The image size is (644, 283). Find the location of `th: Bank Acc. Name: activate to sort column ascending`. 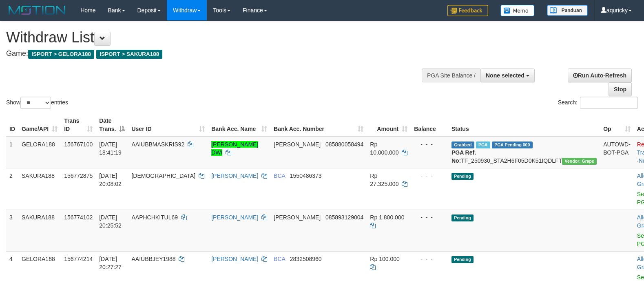

th: Bank Acc. Name: activate to sort column ascending is located at coordinates (239, 125).